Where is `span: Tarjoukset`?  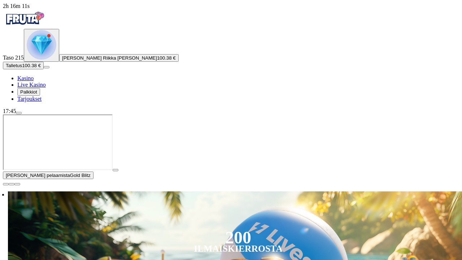 span: Tarjoukset is located at coordinates (29, 99).